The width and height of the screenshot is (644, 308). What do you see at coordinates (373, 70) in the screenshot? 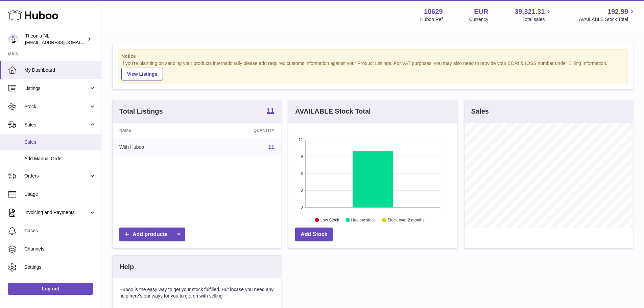
I see `div: If you're planning on sending your products internationally please add required customs informati...` at bounding box center [373, 70].